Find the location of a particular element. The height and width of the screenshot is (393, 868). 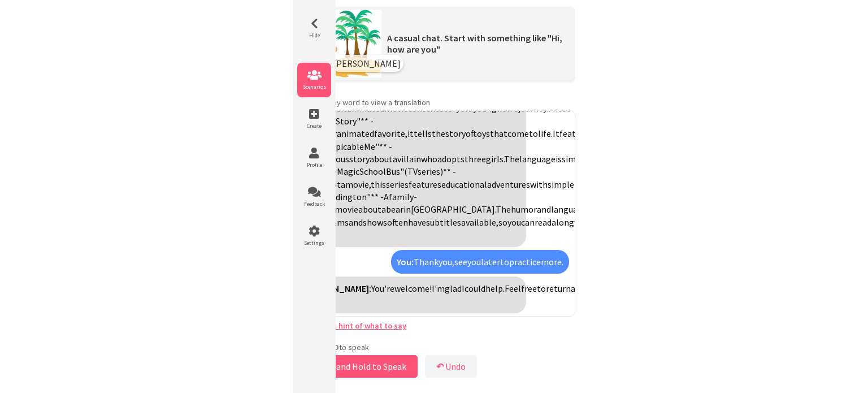

span: Bus" is located at coordinates (395, 171).